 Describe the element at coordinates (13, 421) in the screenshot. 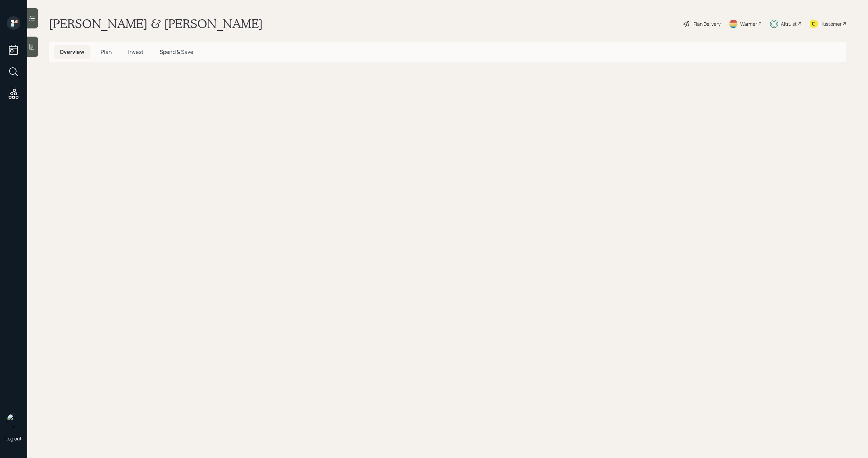

I see `img: michael-russo-headshot.png` at that location.